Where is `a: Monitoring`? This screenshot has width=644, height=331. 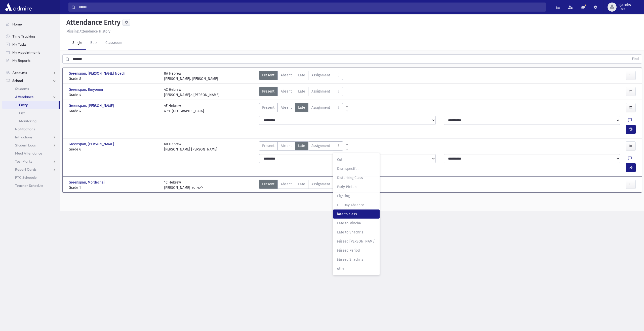 a: Monitoring is located at coordinates (31, 121).